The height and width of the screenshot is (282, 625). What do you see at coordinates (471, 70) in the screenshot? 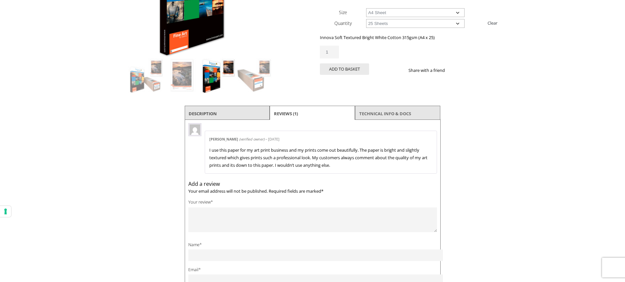
I see `img: email sharing button` at bounding box center [471, 70].